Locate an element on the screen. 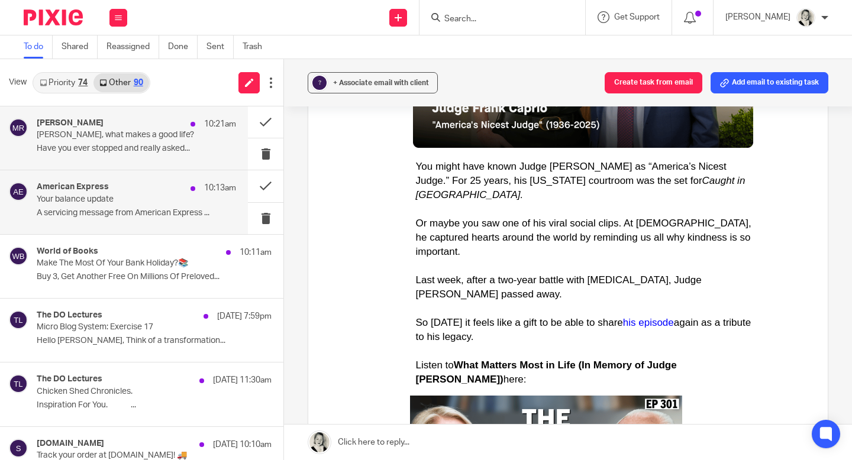 The image size is (852, 460). p: Inspiration For You. ͏ ͏ ͏ ͏ ͏ ͏ ͏ ͏ ͏ ͏ ͏ ͏ ͏... is located at coordinates (154, 405).